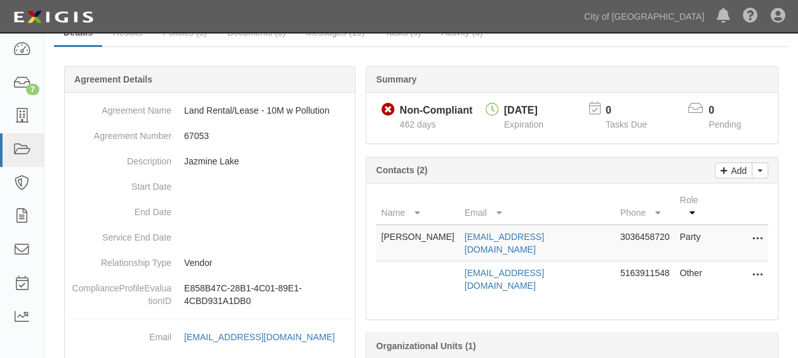 The image size is (798, 358). Describe the element at coordinates (267, 294) in the screenshot. I see `p: E858B47C-28B1-4C01-89E1-4CBD931A1DB0` at that location.